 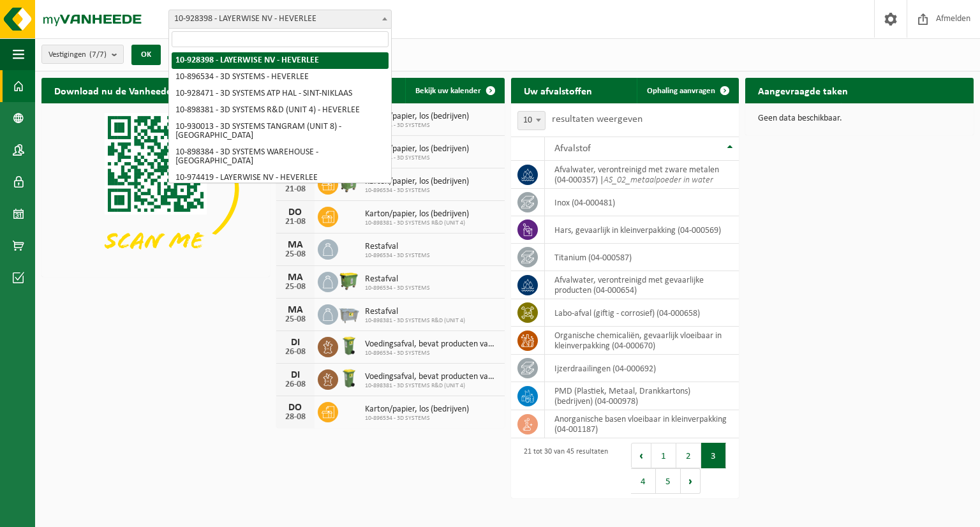 What do you see at coordinates (280, 111) in the screenshot?
I see `li: 10-898381 - 3D SYSTEMS R&D (UNIT 4) - HEVERLEE` at bounding box center [280, 111].